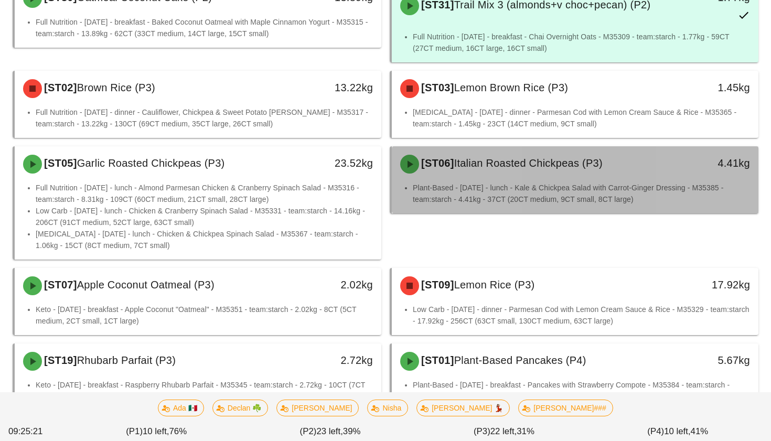 This screenshot has height=441, width=771. Describe the element at coordinates (146, 285) in the screenshot. I see `span: Apple Coconut Oatmeal (P3)` at that location.